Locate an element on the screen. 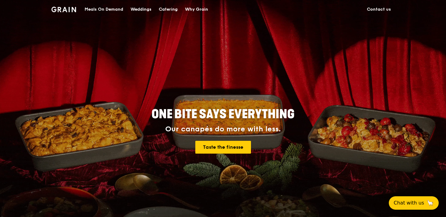 This screenshot has width=446, height=217. a: Taste the finesse is located at coordinates (223, 147).